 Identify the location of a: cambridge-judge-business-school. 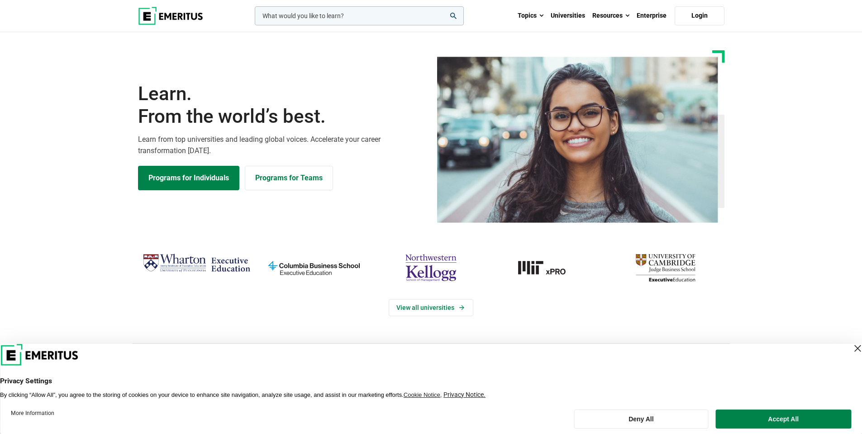
(665, 267).